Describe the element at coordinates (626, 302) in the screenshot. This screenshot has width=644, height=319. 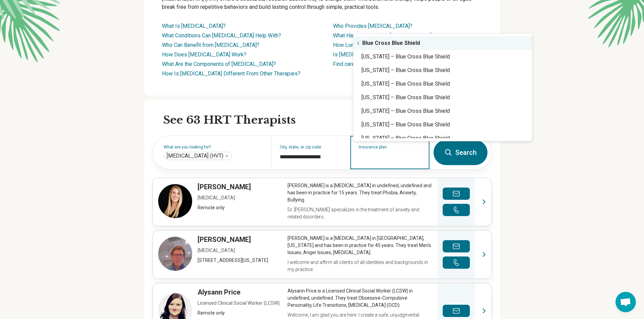
I see `div: Open chat` at that location.